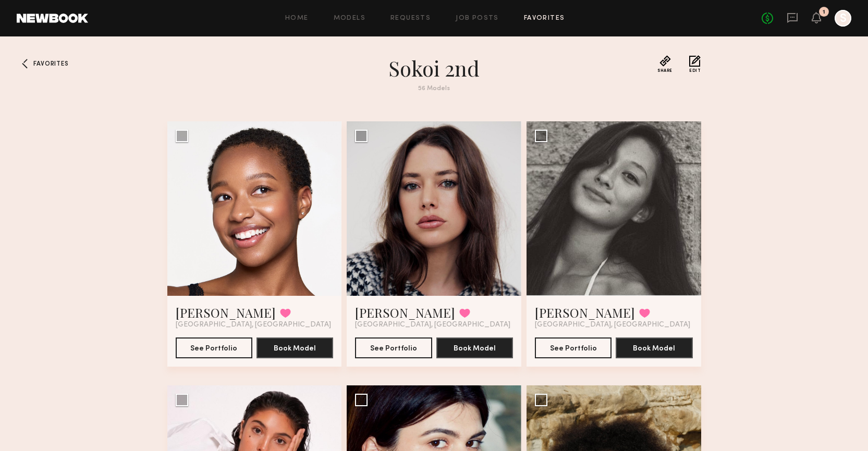 The width and height of the screenshot is (868, 451). I want to click on span: Share, so click(664, 71).